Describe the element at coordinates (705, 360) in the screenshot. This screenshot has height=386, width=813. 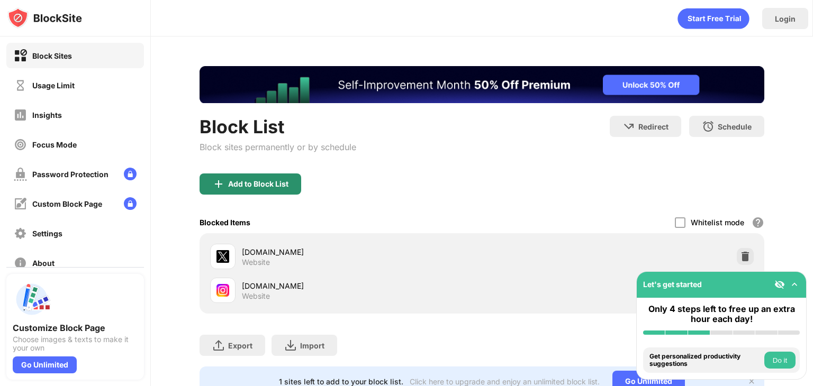
I see `div: Get personalized productivity suggestions` at that location.